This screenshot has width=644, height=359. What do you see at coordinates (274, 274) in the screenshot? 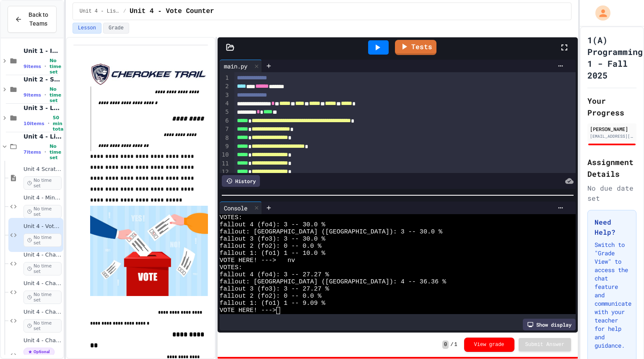
I see `span: fallout 4 (fo4): 3 -- 27.27 %` at bounding box center [274, 274].